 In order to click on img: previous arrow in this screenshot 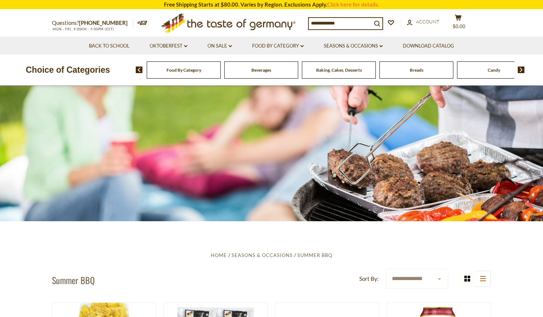, I will do `click(139, 70)`.